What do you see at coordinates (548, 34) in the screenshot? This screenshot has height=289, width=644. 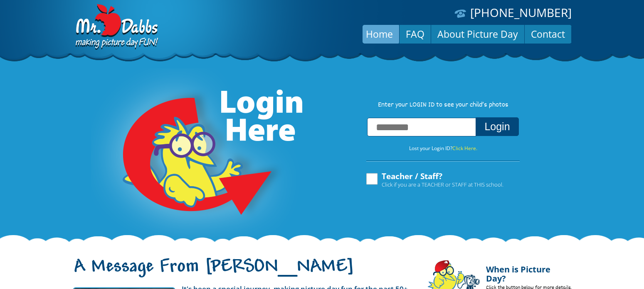 I see `a: Contact` at bounding box center [548, 34].